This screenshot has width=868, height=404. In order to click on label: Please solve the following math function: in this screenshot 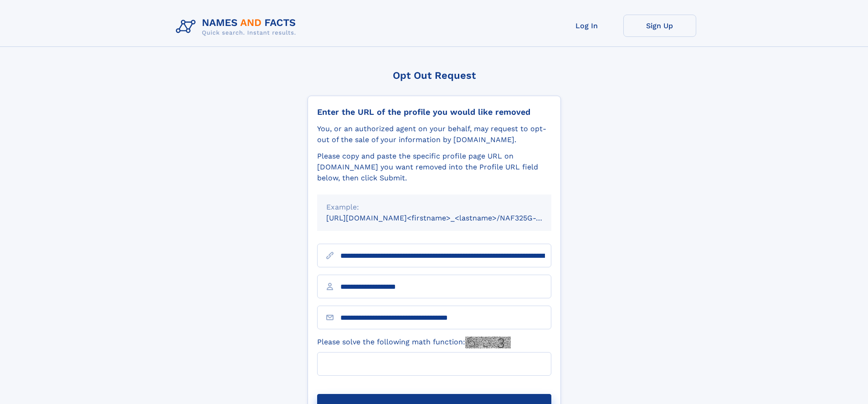, I will do `click(413, 343)`.